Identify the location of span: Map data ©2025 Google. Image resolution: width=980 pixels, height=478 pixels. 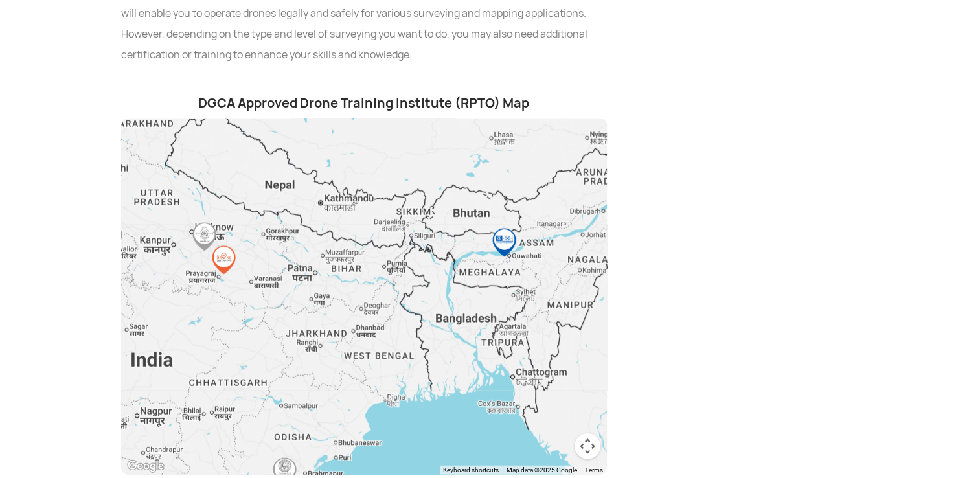
(542, 469).